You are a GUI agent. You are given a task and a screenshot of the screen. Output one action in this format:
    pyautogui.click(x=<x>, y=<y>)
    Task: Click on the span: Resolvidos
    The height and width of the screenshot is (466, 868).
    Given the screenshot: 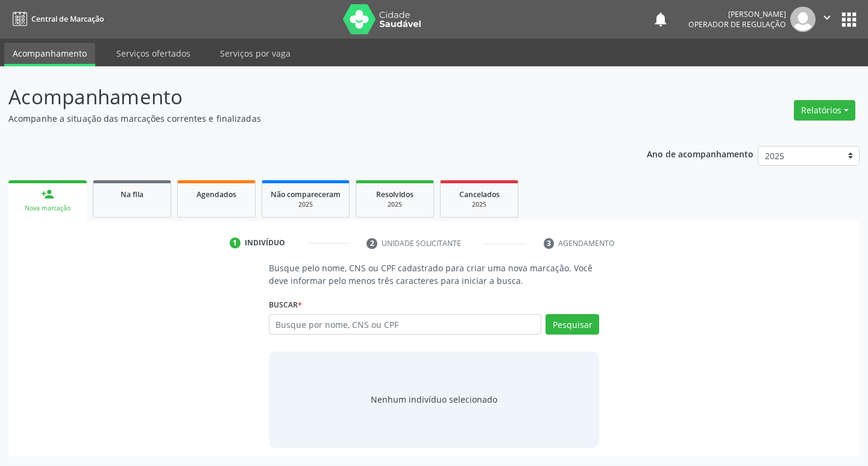 What is the action you would take?
    pyautogui.click(x=395, y=194)
    